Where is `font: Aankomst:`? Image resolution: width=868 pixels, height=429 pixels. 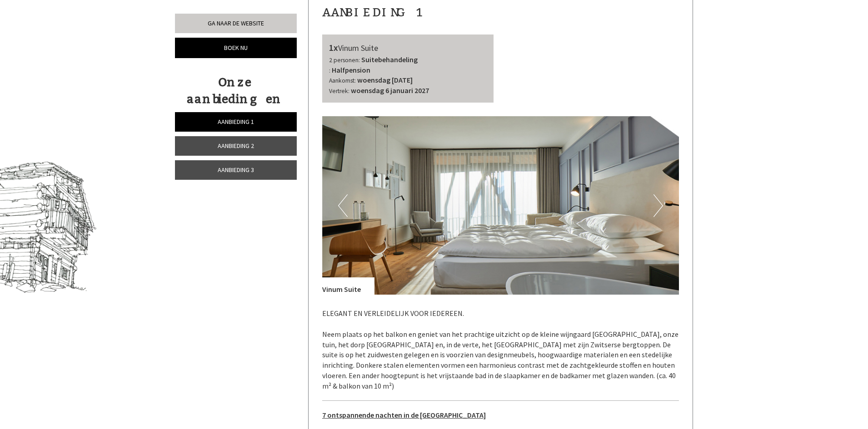
font: Aankomst: is located at coordinates (342, 80).